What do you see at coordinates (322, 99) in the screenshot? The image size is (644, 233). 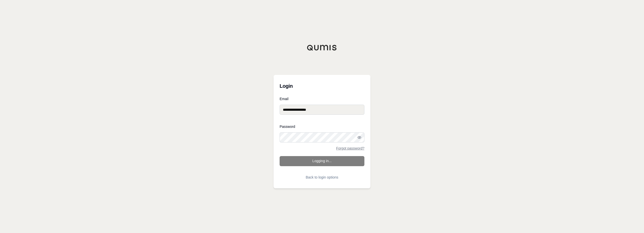 I see `label: Email` at bounding box center [322, 99].